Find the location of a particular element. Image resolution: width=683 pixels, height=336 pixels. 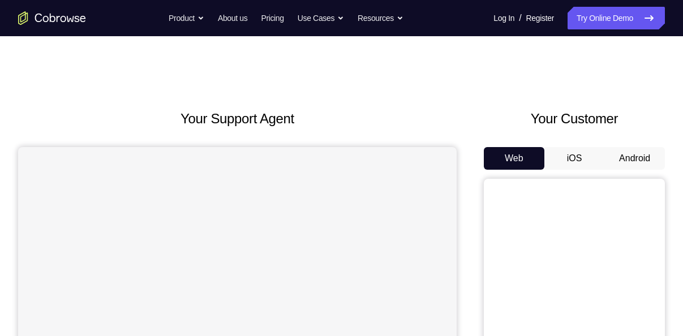

a: Try Online Demo is located at coordinates (616, 18).